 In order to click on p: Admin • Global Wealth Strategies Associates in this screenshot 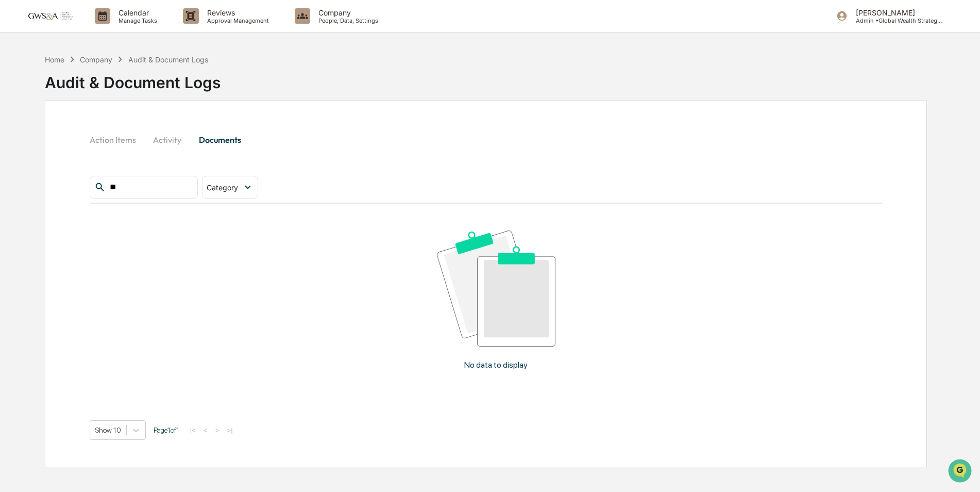, I will do `click(896, 20)`.